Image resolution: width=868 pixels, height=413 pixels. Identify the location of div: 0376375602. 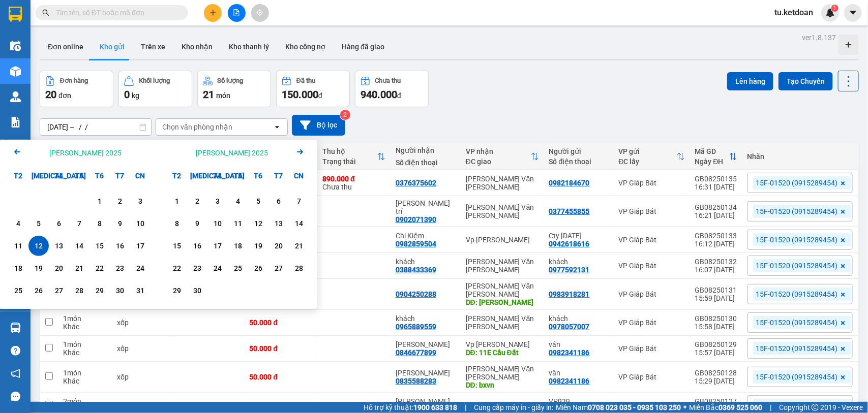
(416, 183).